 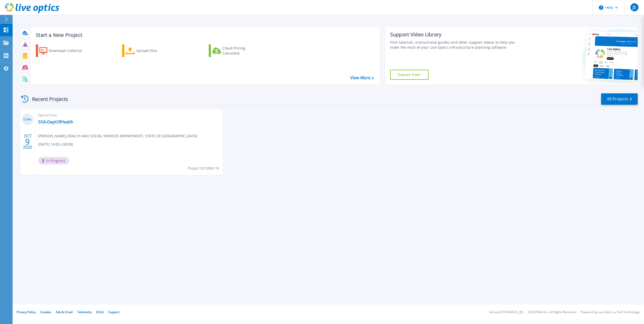 What do you see at coordinates (150, 51) in the screenshot?
I see `a: Upload Files` at bounding box center [150, 51].